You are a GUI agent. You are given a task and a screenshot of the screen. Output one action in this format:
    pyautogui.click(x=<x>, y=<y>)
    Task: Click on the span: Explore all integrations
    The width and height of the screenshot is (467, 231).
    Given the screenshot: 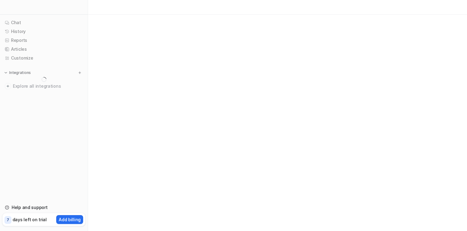 What is the action you would take?
    pyautogui.click(x=48, y=86)
    